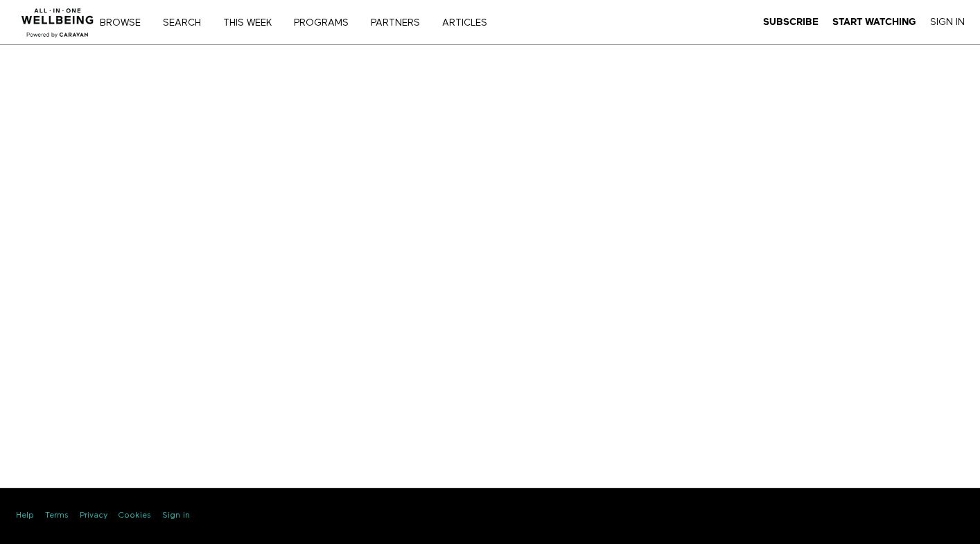  Describe the element at coordinates (874, 23) in the screenshot. I see `a: Start Watching` at that location.